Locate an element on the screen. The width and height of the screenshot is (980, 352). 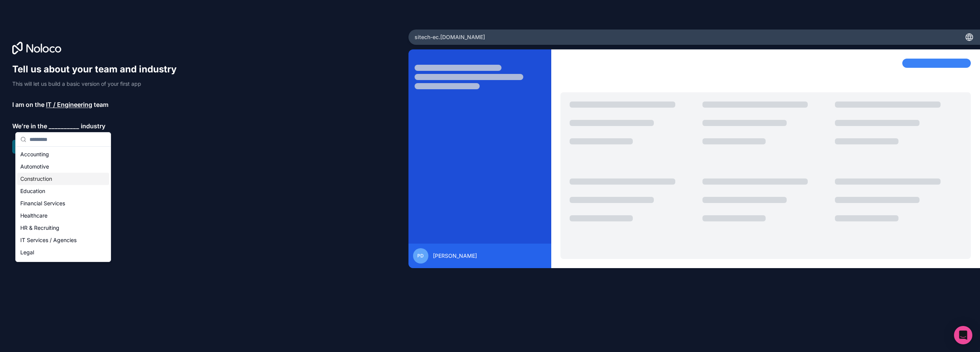
p: This will let us build a basic version of your first app is located at coordinates (98, 84).